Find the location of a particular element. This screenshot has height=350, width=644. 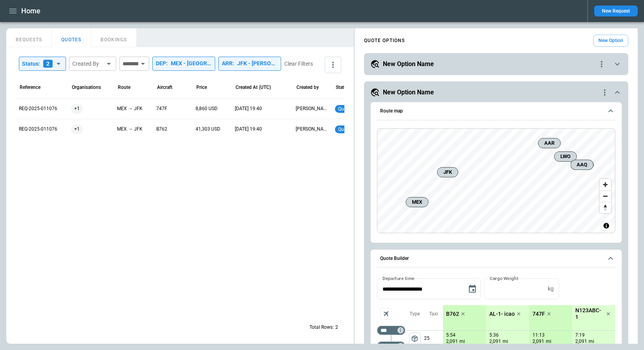

p: kg is located at coordinates (551, 289).